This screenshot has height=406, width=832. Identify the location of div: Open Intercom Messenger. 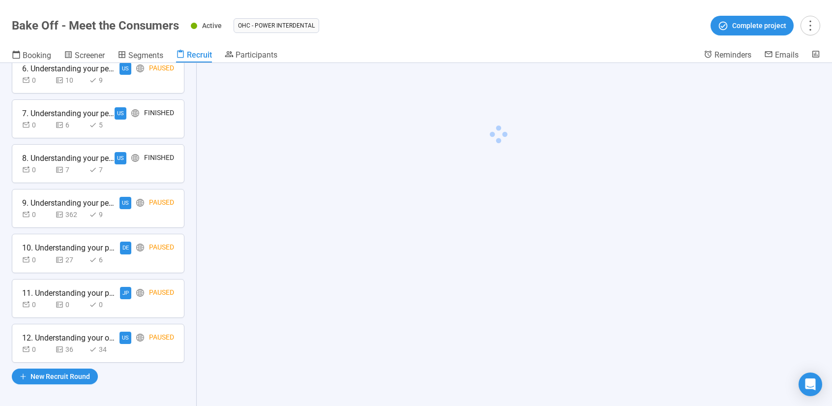
(810, 384).